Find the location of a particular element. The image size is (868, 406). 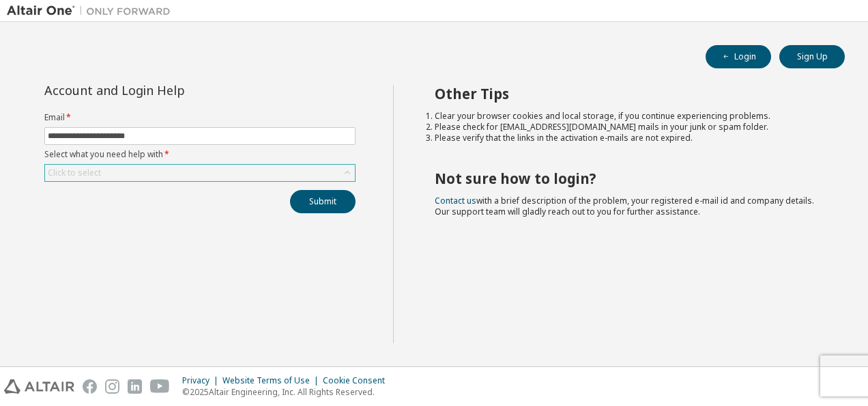

img: linkedin.svg is located at coordinates (135, 386).